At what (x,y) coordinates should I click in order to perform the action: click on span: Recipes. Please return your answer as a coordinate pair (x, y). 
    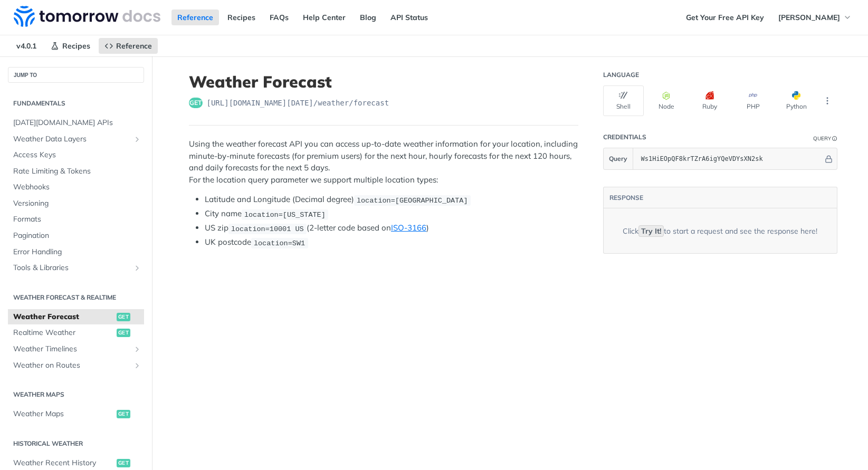
    Looking at the image, I should click on (76, 46).